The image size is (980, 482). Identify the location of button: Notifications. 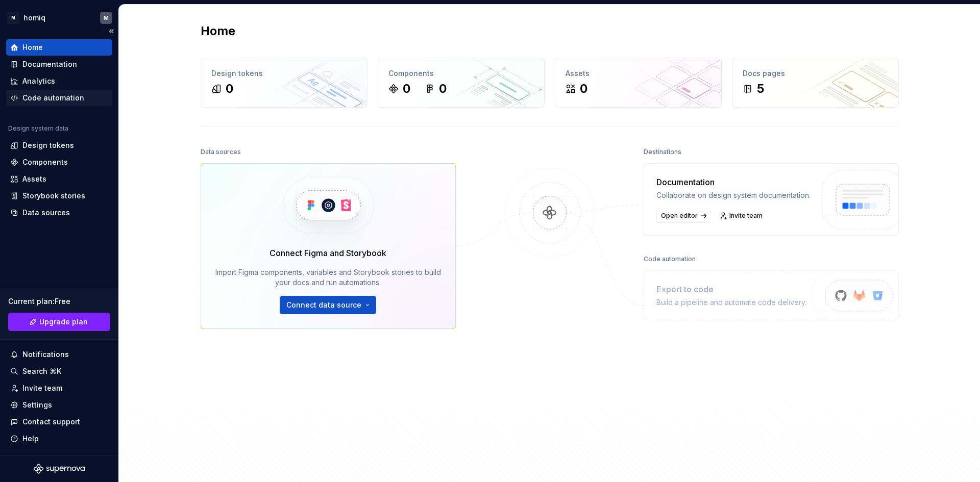
(60, 355).